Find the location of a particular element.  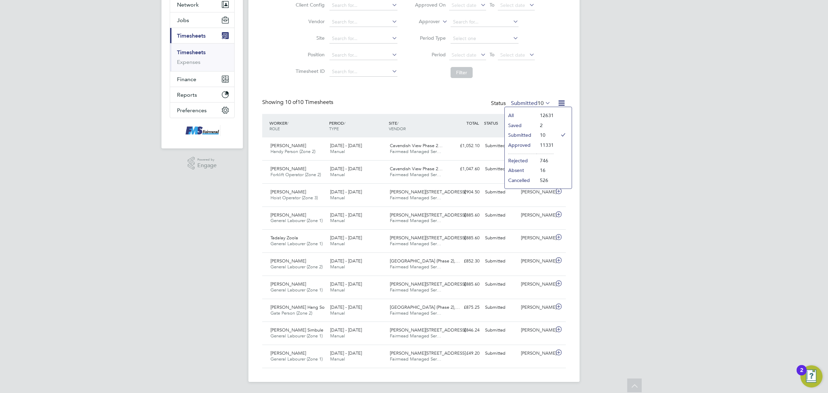

div: £846.24 is located at coordinates (464, 330).